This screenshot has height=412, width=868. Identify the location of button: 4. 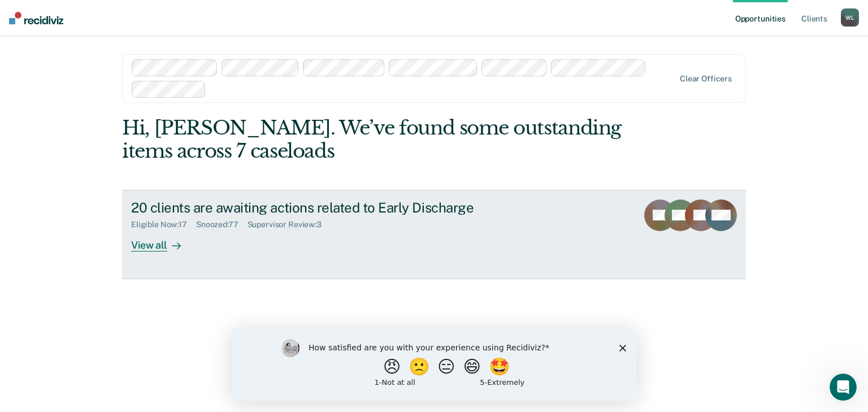
(241, 39).